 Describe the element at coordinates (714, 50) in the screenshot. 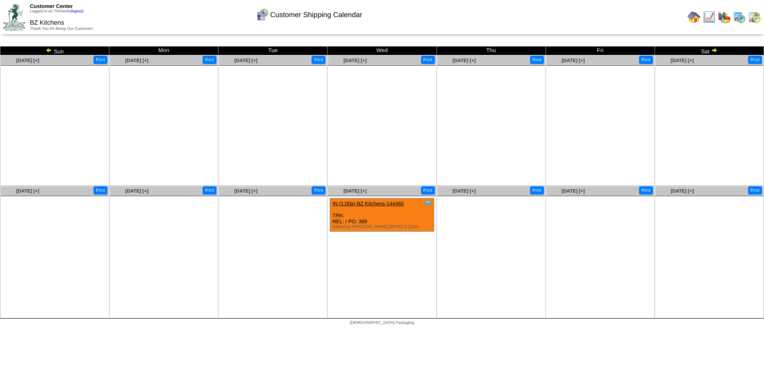

I see `img: arrowright.gif` at that location.